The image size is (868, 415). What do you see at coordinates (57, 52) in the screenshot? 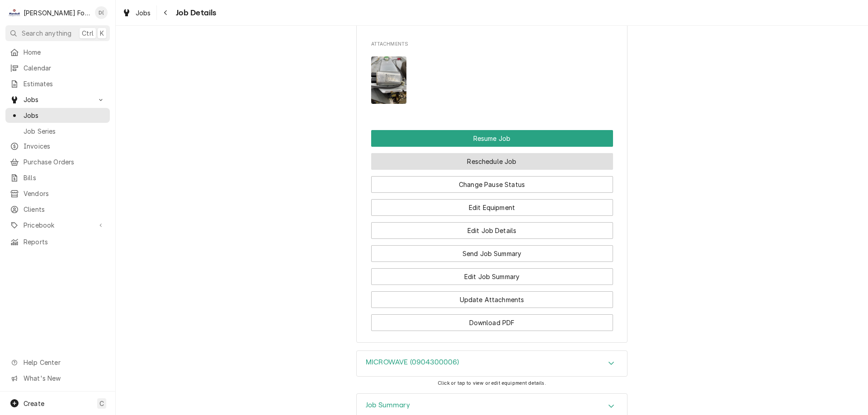
I see `a: Home` at bounding box center [57, 52].